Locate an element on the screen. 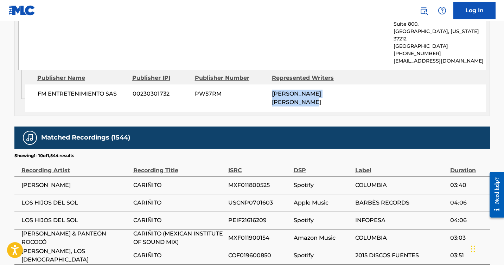 Image resolution: width=504 pixels, height=265 pixels. span: 00230301732 is located at coordinates (161, 94).